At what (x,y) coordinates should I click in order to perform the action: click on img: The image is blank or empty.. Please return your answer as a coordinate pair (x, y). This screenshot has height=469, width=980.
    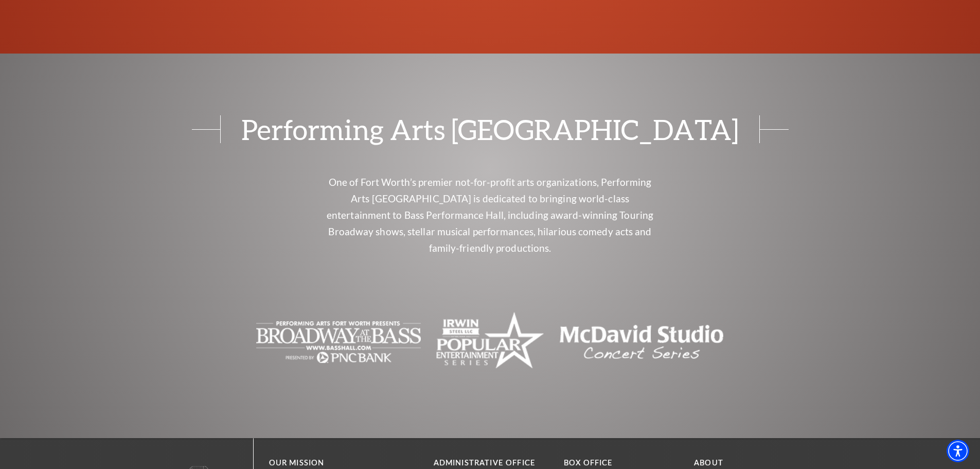
    Looking at the image, I should click on (338, 342).